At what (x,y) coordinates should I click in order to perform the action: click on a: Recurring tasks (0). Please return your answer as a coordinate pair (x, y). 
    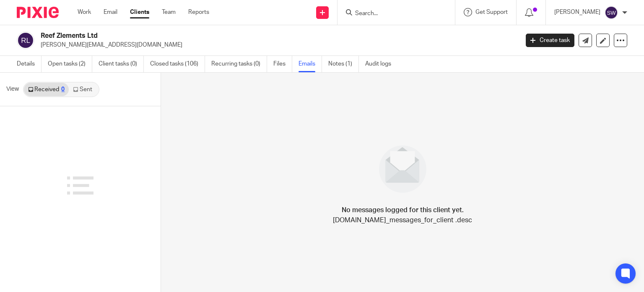
    Looking at the image, I should click on (239, 64).